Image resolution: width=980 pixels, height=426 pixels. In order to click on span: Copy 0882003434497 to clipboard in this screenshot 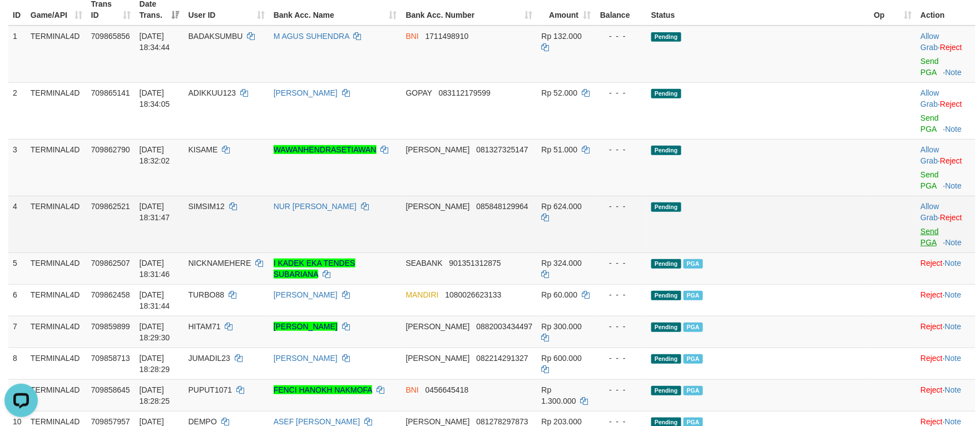, I will do `click(504, 326)`.